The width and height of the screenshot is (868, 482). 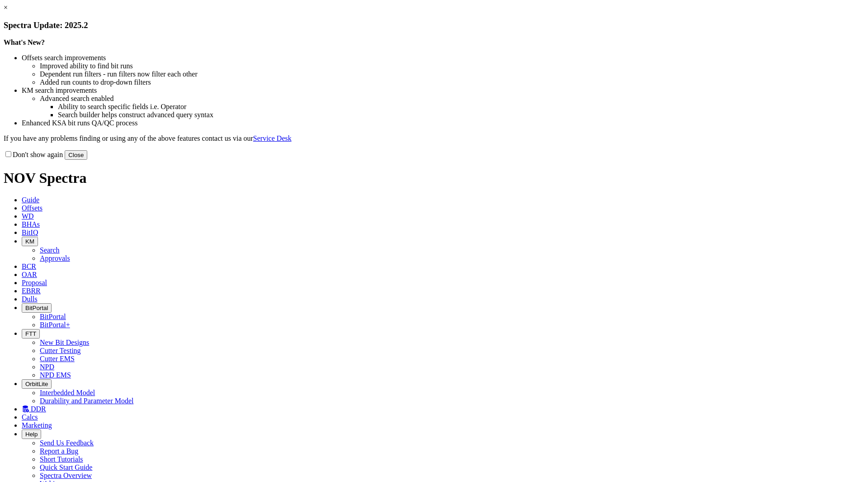 I want to click on li: Enhanced KSA bit runs QA/QC process, so click(x=443, y=123).